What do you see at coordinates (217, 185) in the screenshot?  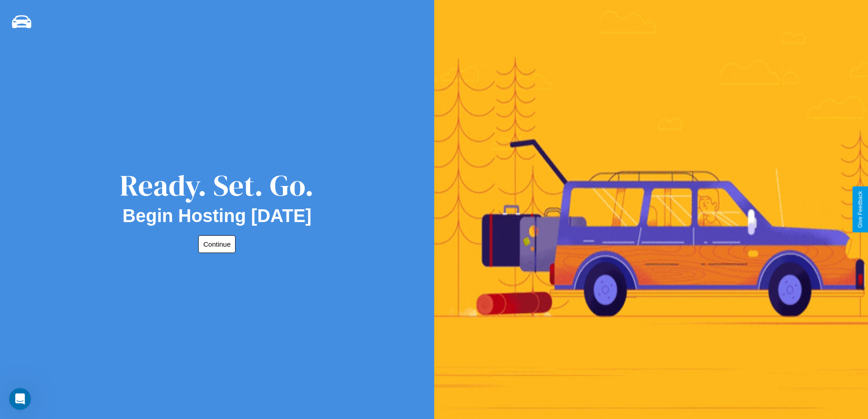 I see `div: Ready. Set. Go.` at bounding box center [217, 185].